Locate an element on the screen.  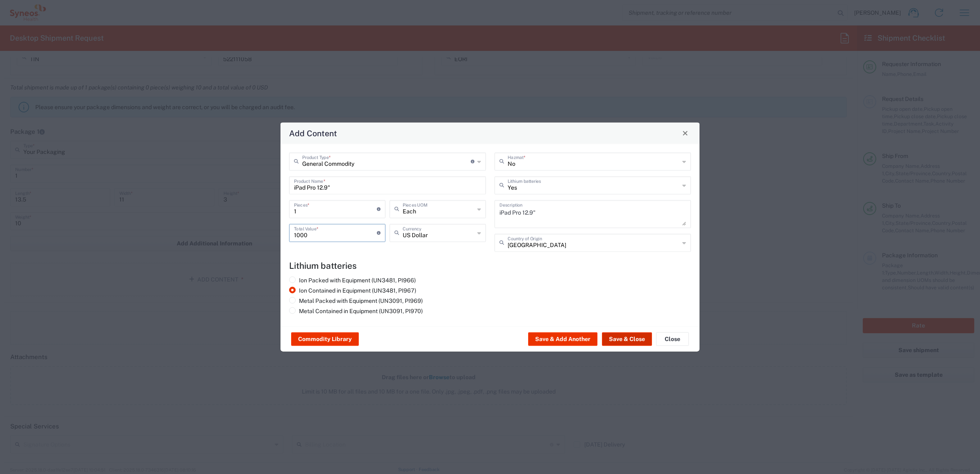
label: Metal Packed with Equipment (UN3091, PI969) is located at coordinates (356, 300).